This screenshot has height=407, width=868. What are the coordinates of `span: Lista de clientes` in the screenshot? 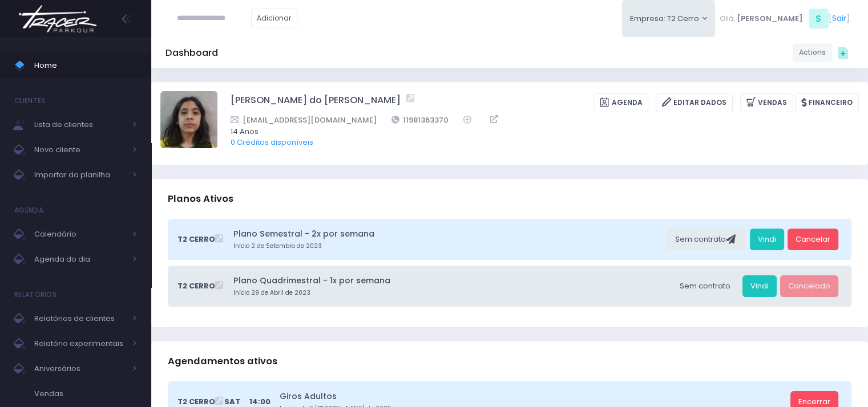 It's located at (80, 125).